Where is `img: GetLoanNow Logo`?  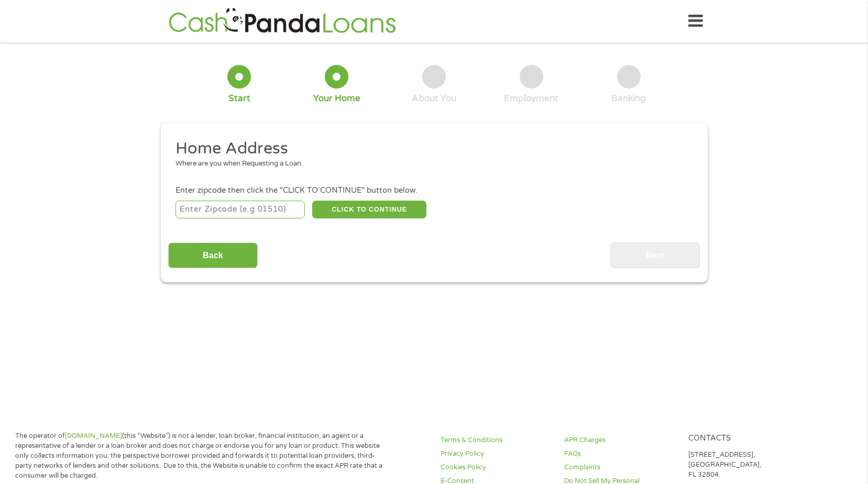 img: GetLoanNow Logo is located at coordinates (282, 21).